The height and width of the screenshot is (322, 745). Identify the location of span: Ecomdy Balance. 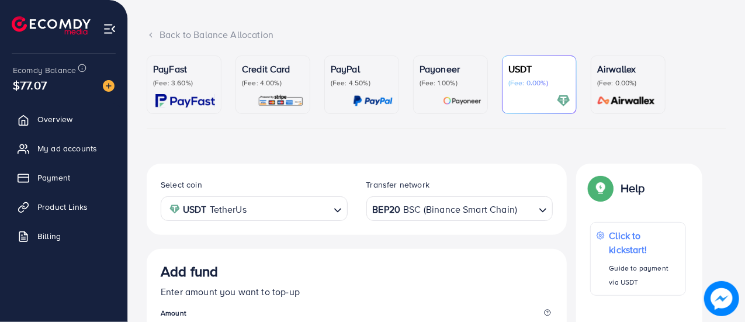
(44, 70).